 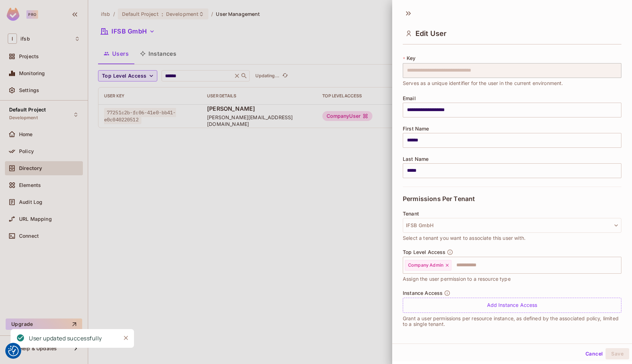 What do you see at coordinates (13, 351) in the screenshot?
I see `button: Consent Preferences` at bounding box center [13, 351].